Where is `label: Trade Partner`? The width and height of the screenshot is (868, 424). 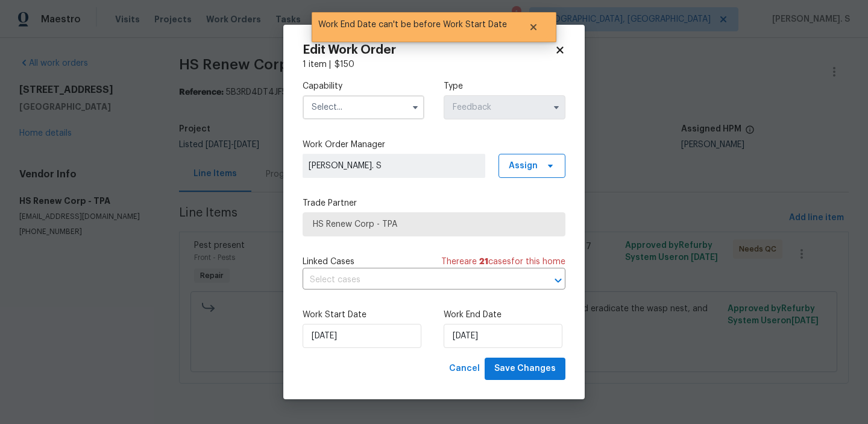 label: Trade Partner is located at coordinates (434, 203).